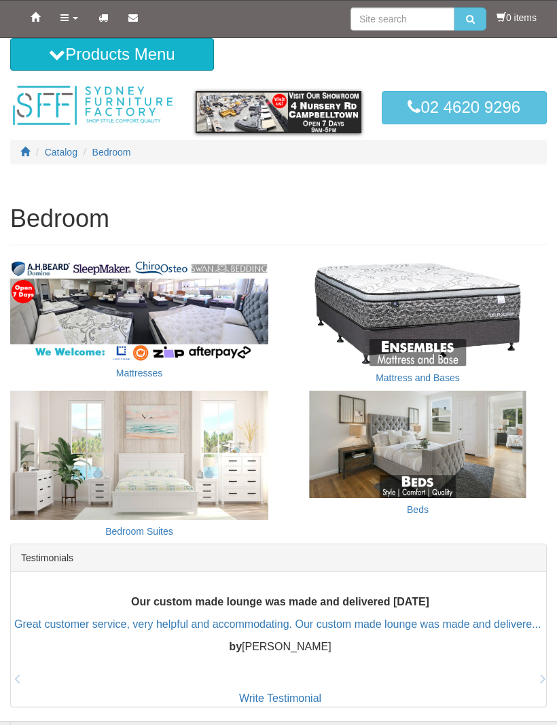  I want to click on img: Mattresses, so click(139, 310).